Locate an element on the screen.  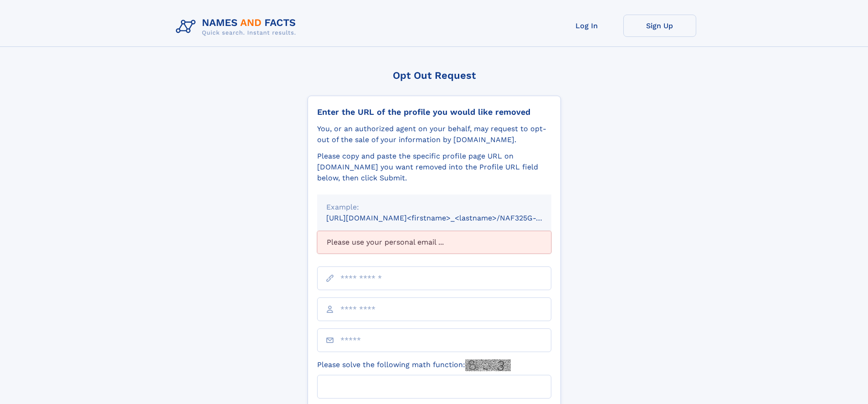
div: Please use your personal email ... is located at coordinates (434, 243).